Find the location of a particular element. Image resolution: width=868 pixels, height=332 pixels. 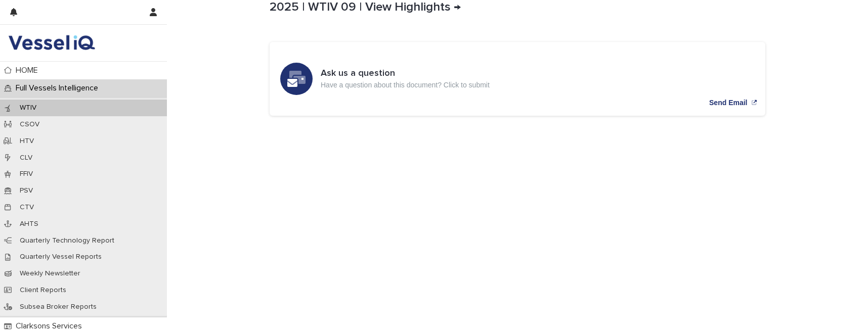

p: FFIV is located at coordinates (26, 174).